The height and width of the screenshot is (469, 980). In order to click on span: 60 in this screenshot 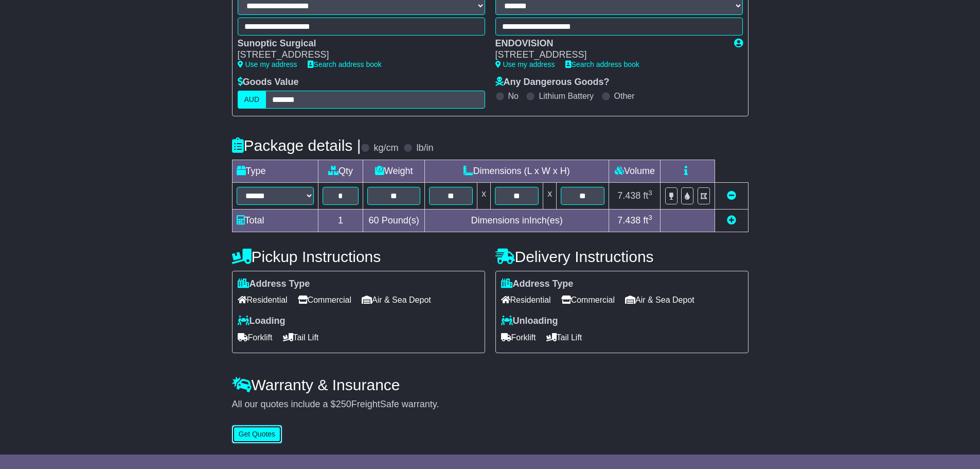, I will do `click(374, 220)`.